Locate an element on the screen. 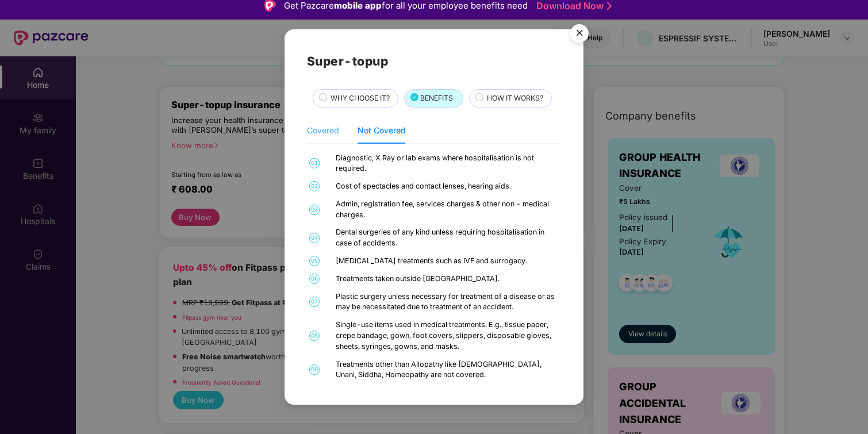 The height and width of the screenshot is (434, 868). div: Admin, registration fee, services charges & other non - medical charges. is located at coordinates (447, 210).